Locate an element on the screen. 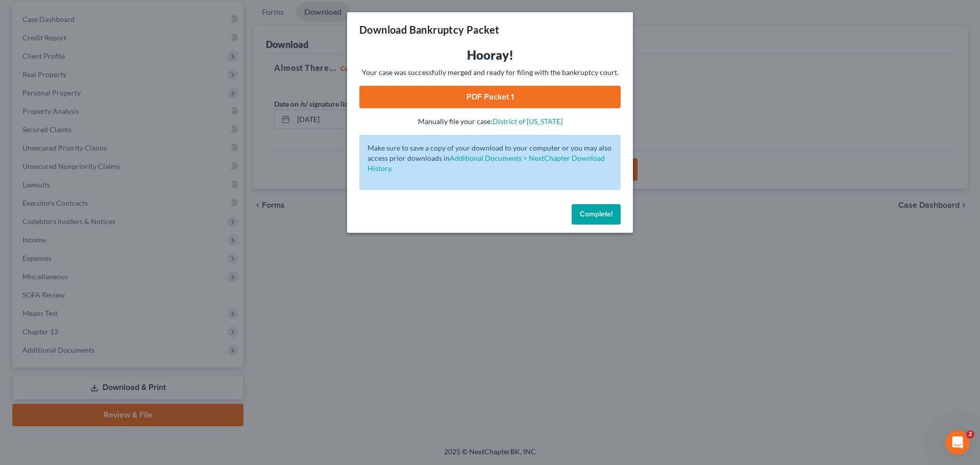 The height and width of the screenshot is (465, 980). button: Complete! is located at coordinates (596, 214).